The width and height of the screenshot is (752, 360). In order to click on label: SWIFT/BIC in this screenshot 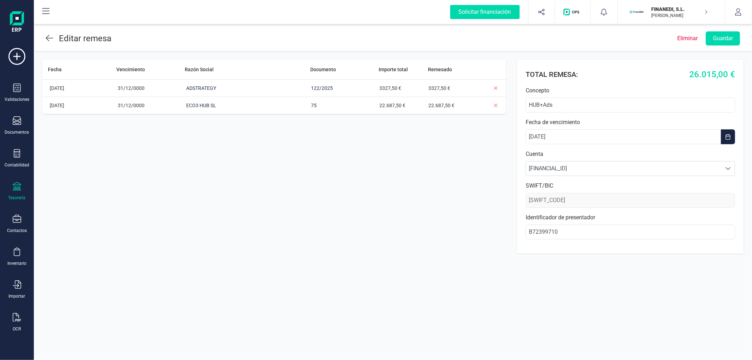, I will do `click(630, 186)`.